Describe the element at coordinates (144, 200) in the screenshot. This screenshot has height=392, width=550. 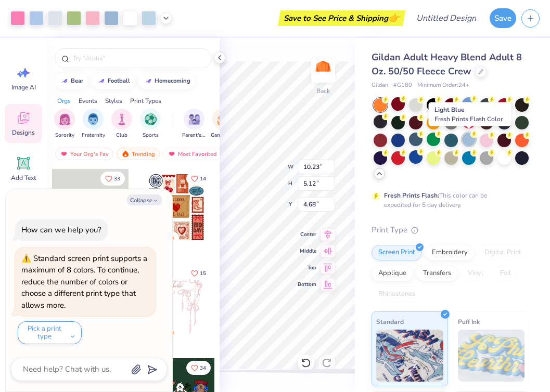
I see `button: Collapse` at that location.